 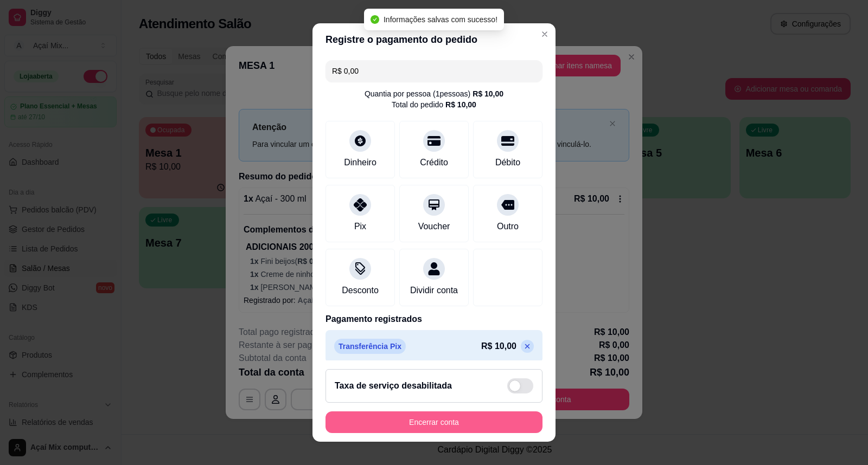 What do you see at coordinates (434, 162) in the screenshot?
I see `div: Crédito` at bounding box center [434, 162].